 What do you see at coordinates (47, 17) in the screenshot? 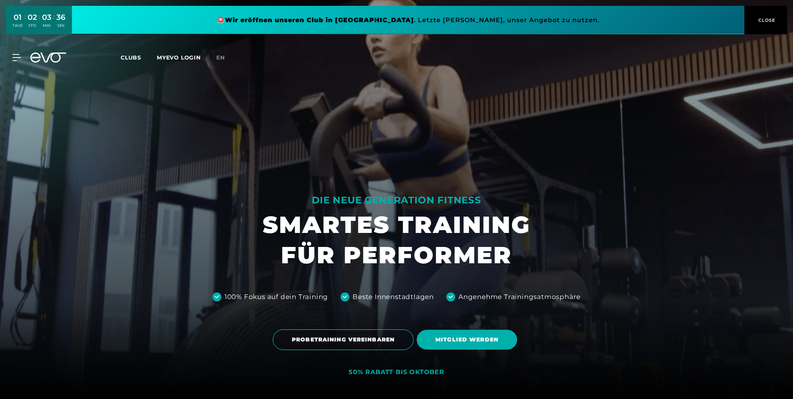
I see `div: 03` at bounding box center [47, 17].